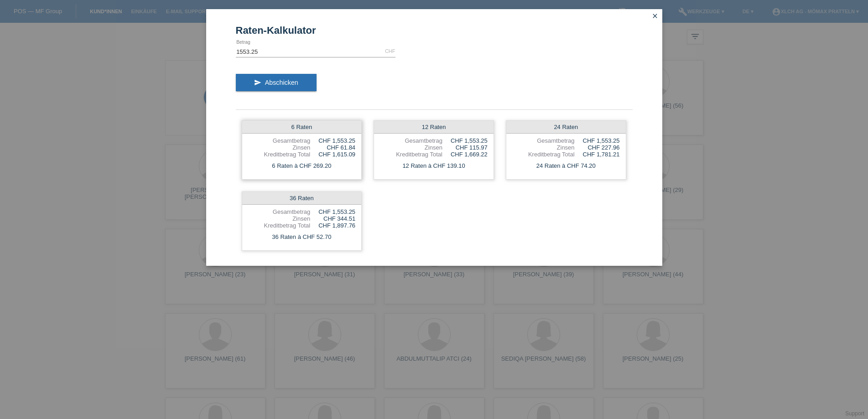  I want to click on h1: Raten-Kalkulator, so click(435, 30).